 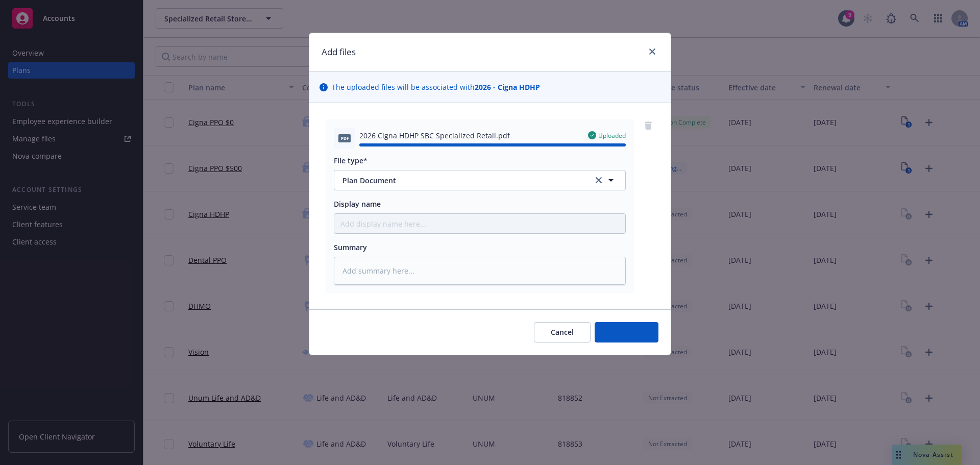 I want to click on span: Summary, so click(x=350, y=247).